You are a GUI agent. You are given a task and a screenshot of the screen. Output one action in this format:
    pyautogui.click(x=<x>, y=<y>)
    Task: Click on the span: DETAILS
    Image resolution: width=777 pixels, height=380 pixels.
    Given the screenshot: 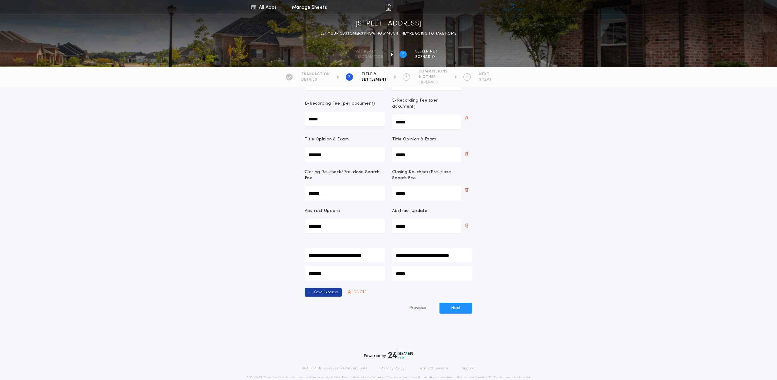 What is the action you would take?
    pyautogui.click(x=316, y=80)
    